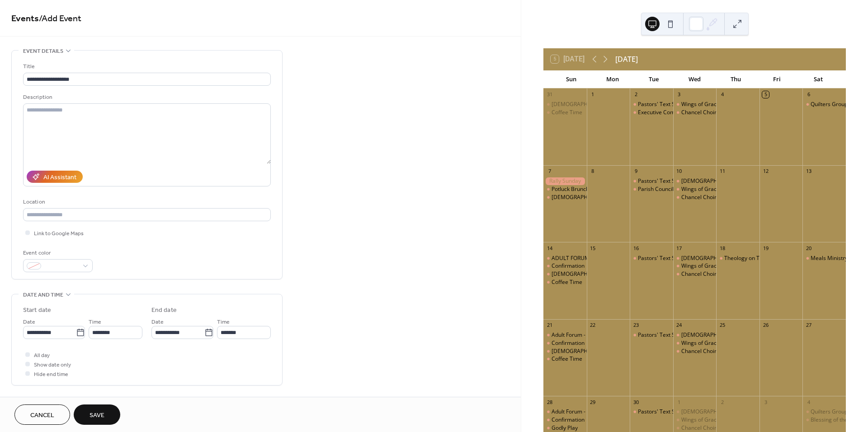 This screenshot has width=868, height=432. What do you see at coordinates (722, 325) in the screenshot?
I see `div: 25` at bounding box center [722, 325].